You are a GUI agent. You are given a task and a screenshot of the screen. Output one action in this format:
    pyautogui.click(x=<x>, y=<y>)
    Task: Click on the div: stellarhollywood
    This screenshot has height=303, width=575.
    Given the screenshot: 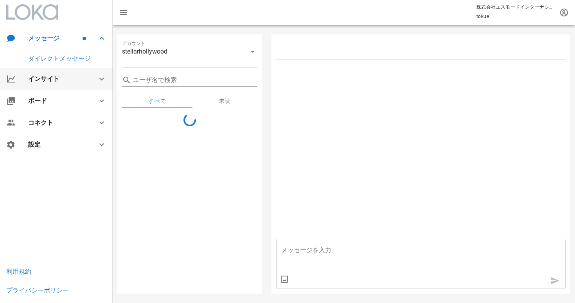 What is the action you would take?
    pyautogui.click(x=145, y=52)
    